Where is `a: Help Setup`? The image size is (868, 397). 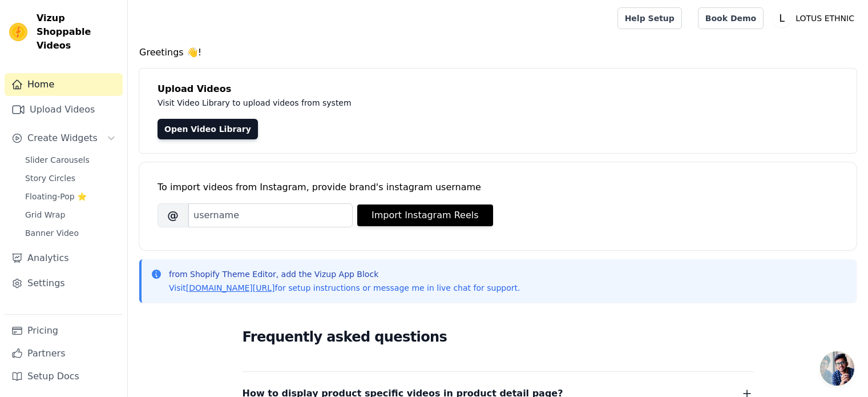
a: Help Setup is located at coordinates (650, 18).